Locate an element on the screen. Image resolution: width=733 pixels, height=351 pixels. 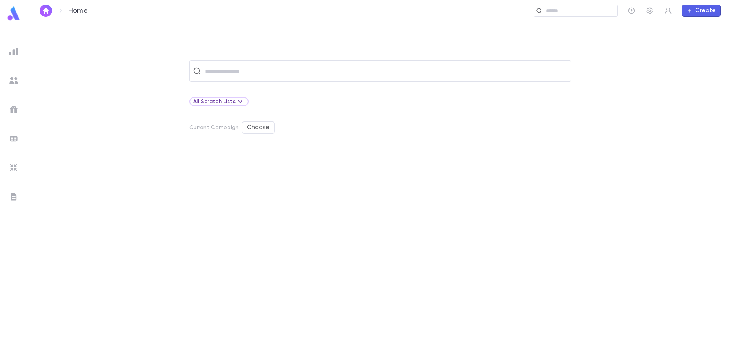
p: Home is located at coordinates (78, 11).